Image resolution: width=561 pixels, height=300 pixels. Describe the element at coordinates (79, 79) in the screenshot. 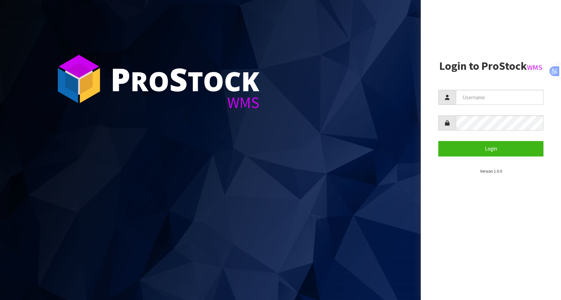

I see `img: ProStock Cube` at that location.